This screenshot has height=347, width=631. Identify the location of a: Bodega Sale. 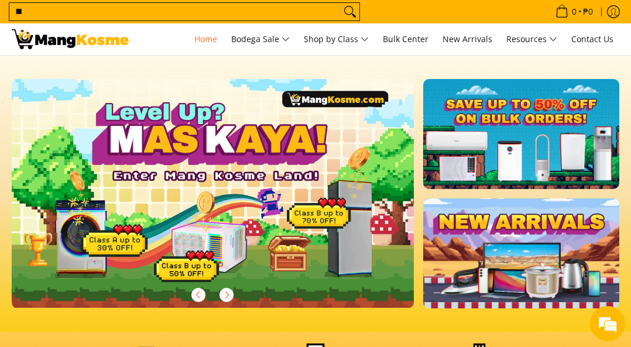
(261, 39).